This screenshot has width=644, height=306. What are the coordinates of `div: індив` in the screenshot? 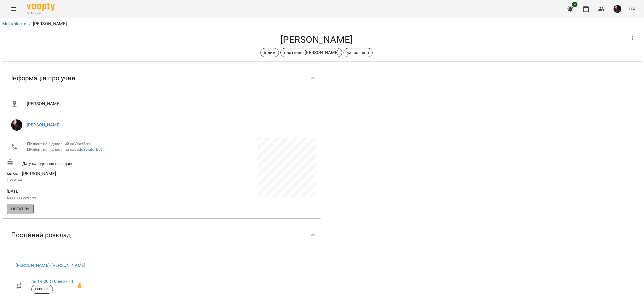 It's located at (269, 53).